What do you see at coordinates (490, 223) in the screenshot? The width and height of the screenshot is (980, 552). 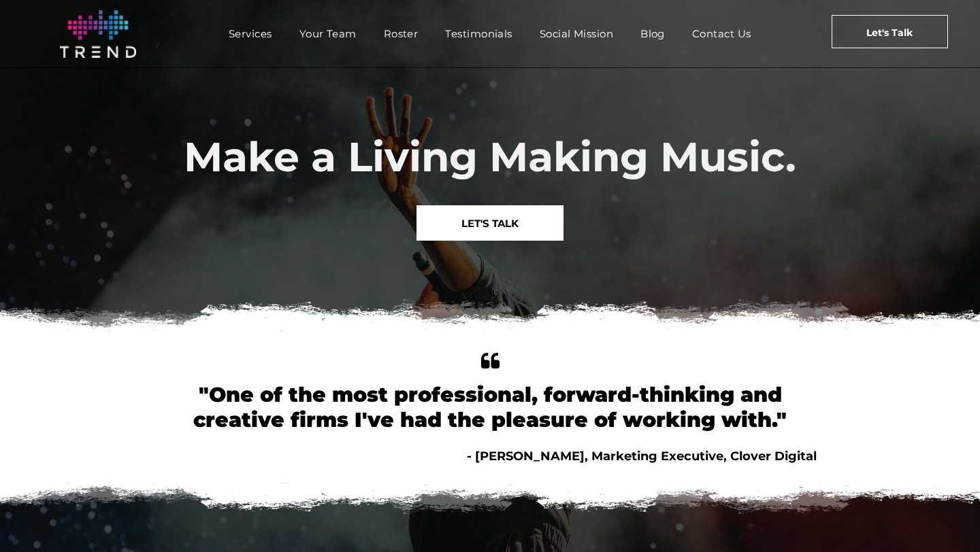 I see `a: LET'S TALK` at bounding box center [490, 223].